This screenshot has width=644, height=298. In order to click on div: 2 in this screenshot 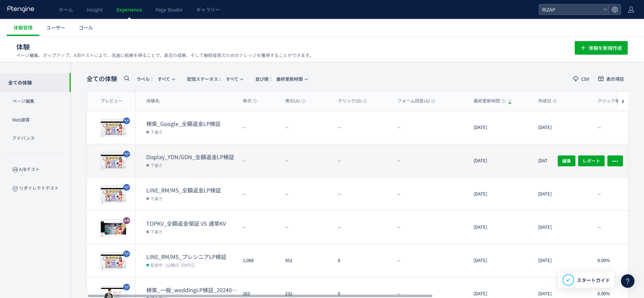, I will do `click(102, 235)`.